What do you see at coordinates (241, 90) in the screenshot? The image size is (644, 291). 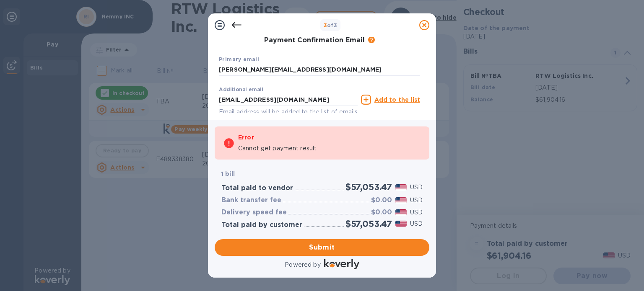 I see `label: Additional email` at bounding box center [241, 90].